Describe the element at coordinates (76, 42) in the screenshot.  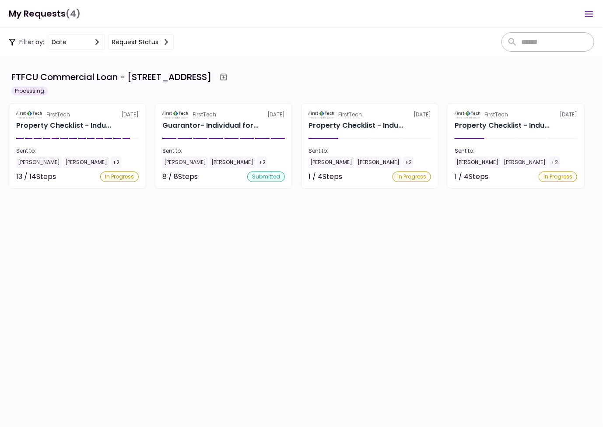
I see `button: date` at that location.